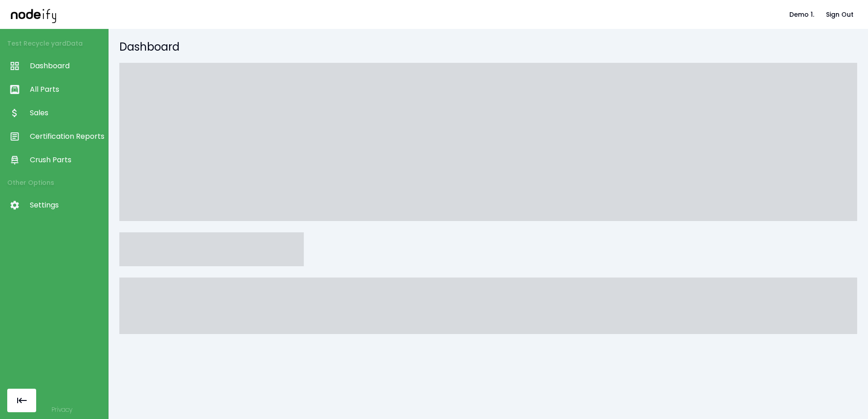 Image resolution: width=868 pixels, height=419 pixels. I want to click on span: Settings, so click(67, 205).